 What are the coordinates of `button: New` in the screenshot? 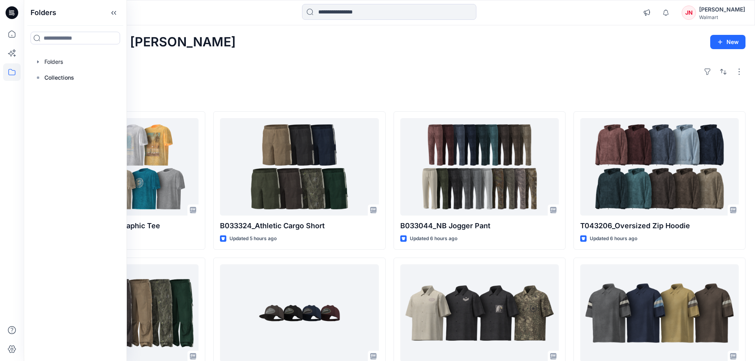 It's located at (727, 42).